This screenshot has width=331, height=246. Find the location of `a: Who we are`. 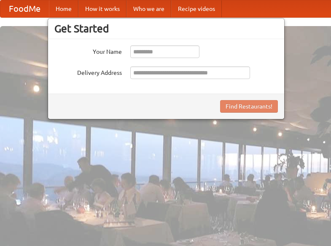

a: Who we are is located at coordinates (149, 9).